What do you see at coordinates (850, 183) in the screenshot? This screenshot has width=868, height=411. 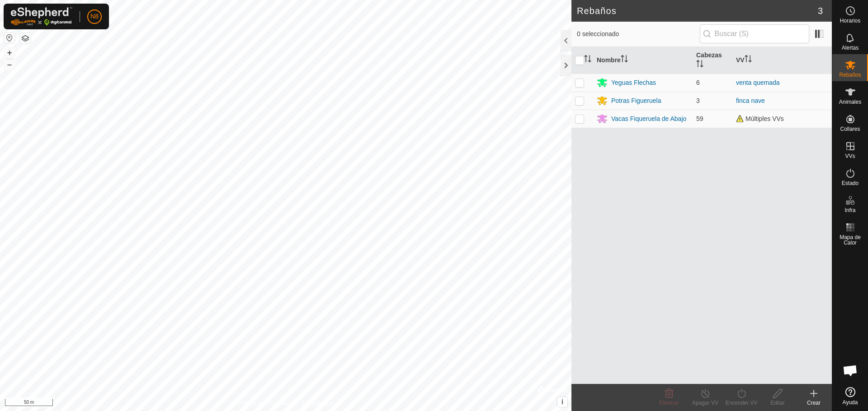 I see `span: Estado` at bounding box center [850, 183].